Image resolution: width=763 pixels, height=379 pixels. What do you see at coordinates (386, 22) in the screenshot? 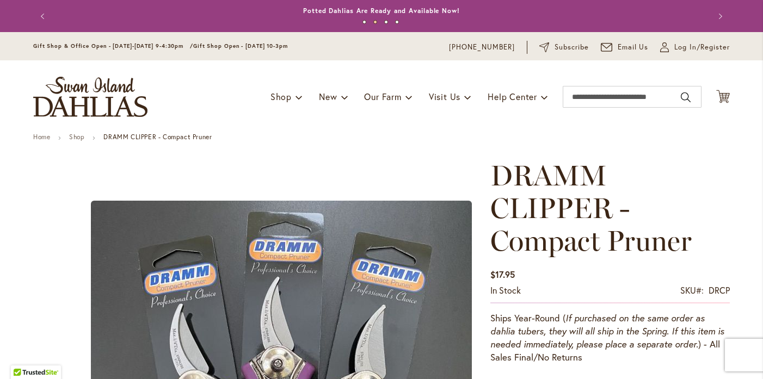
I see `button: 3 of 4` at bounding box center [386, 22].